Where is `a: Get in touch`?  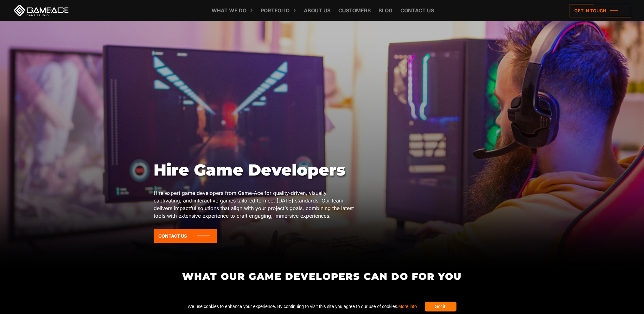 a: Get in touch is located at coordinates (600, 10).